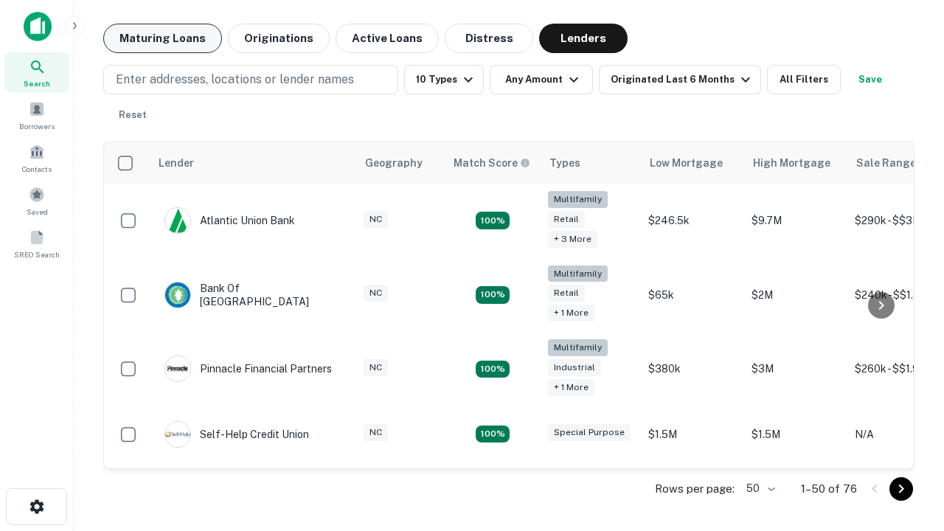 This screenshot has width=944, height=531. I want to click on span: Saved, so click(37, 212).